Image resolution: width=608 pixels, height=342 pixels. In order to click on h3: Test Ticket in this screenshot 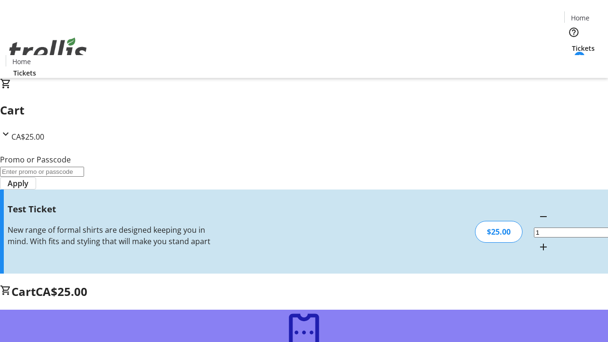, I will do `click(111, 209)`.